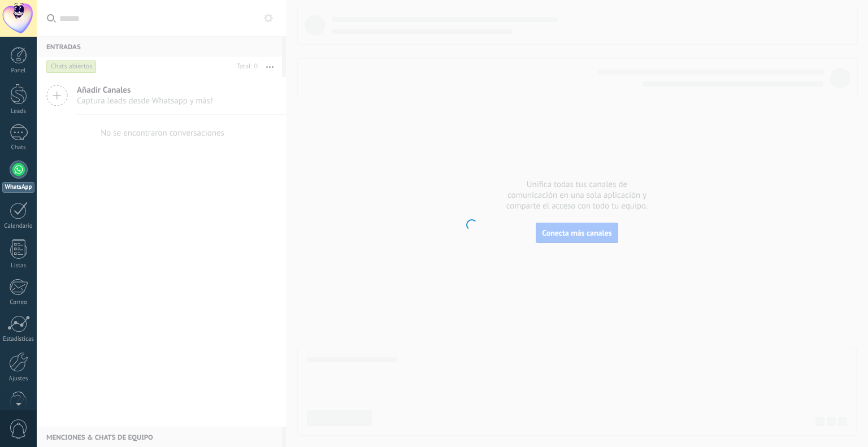  I want to click on div: Panel, so click(19, 71).